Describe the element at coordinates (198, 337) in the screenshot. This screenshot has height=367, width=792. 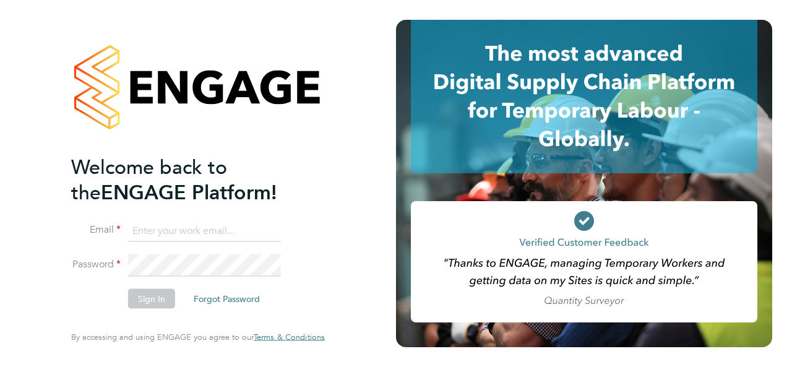
I see `span: By accessing and using ENGAGE you agree to our` at that location.